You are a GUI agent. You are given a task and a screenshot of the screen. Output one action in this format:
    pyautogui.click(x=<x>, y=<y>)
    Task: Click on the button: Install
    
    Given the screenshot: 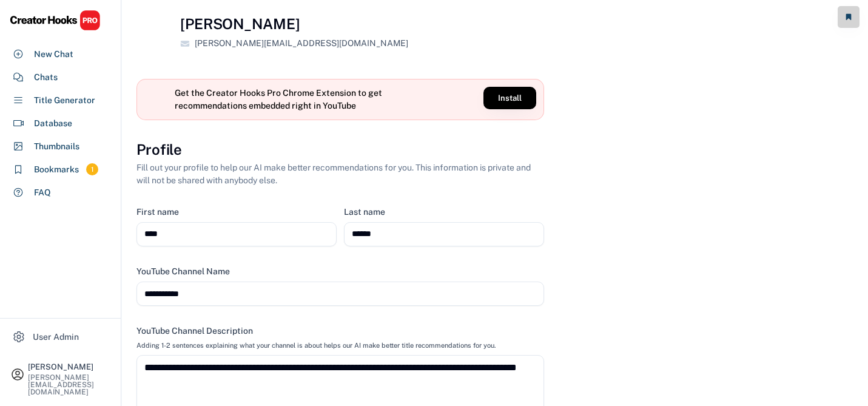 What is the action you would take?
    pyautogui.click(x=510, y=97)
    